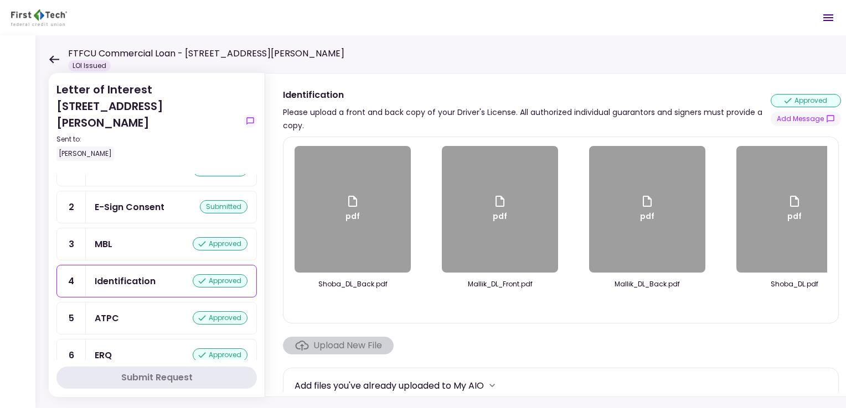  Describe the element at coordinates (647, 285) in the screenshot. I see `div: Mallik_DL_Back.pdf` at that location.